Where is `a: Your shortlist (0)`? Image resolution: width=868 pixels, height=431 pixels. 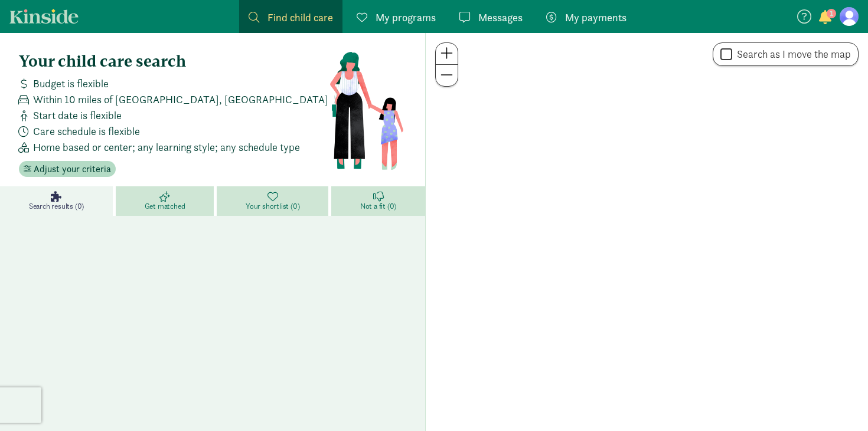
a: Your shortlist (0) is located at coordinates (274, 202).